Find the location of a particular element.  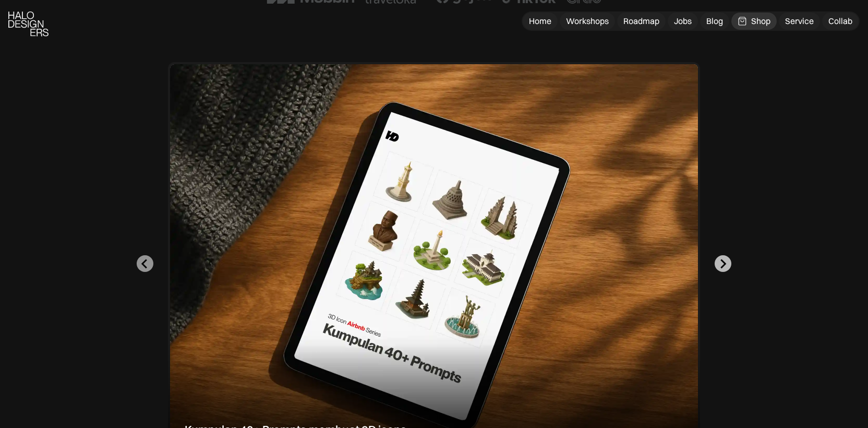

div: Collab is located at coordinates (840, 21).